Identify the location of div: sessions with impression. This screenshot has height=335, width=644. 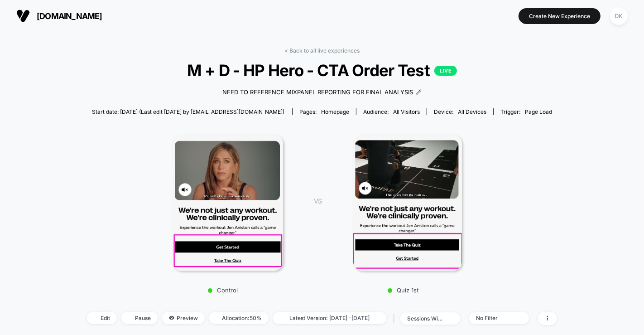
(425, 318).